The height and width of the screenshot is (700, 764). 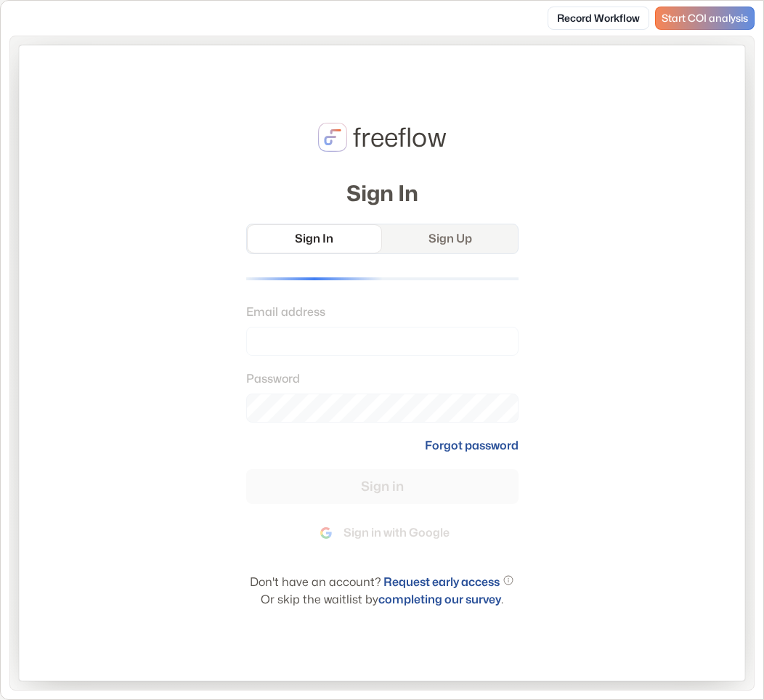 What do you see at coordinates (598, 18) in the screenshot?
I see `a: Record Workflow` at bounding box center [598, 18].